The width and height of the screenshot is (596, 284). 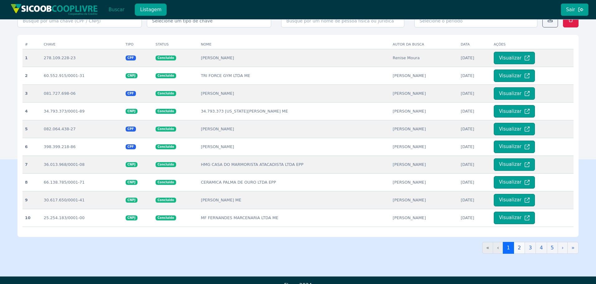 What do you see at coordinates (82, 200) in the screenshot?
I see `td: 30.617.650/0001-41` at bounding box center [82, 200].